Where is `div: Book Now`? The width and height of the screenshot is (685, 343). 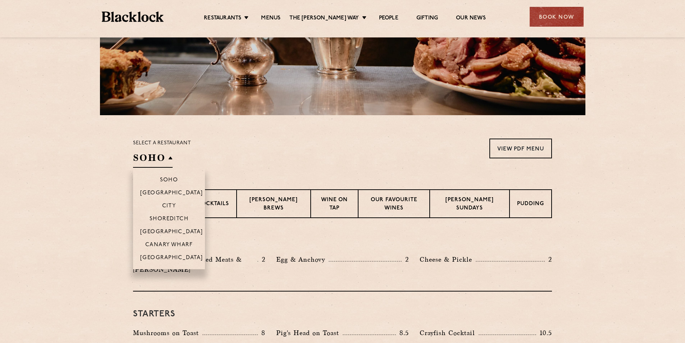
div: Book Now is located at coordinates (557, 17).